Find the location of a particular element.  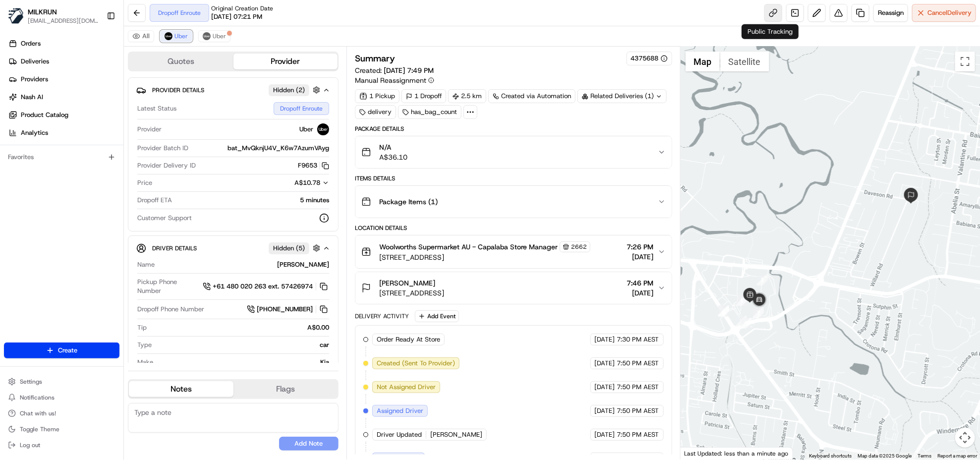

div: 5 is located at coordinates (741, 300).